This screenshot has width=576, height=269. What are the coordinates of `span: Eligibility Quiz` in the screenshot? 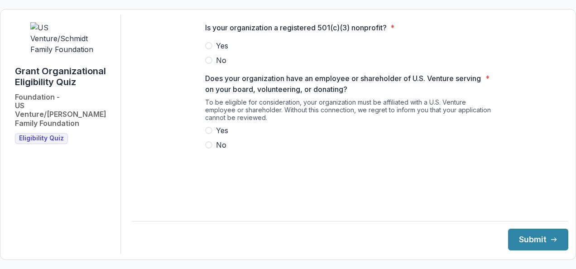 It's located at (41, 138).